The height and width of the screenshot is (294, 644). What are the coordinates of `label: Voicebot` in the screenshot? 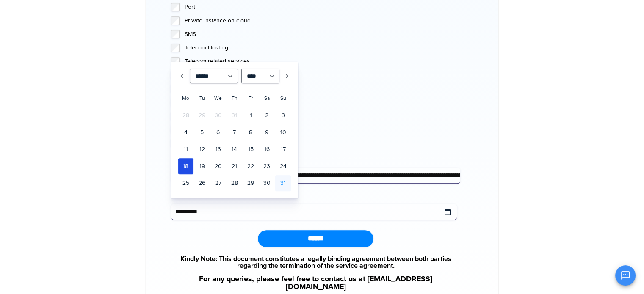 It's located at (322, 103).